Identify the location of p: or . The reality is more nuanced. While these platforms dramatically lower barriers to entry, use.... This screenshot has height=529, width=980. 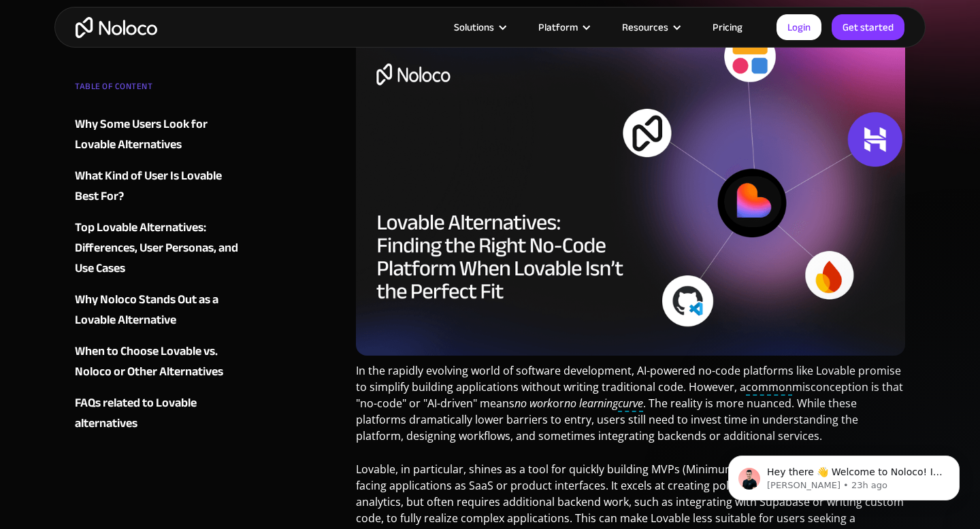
(631, 408).